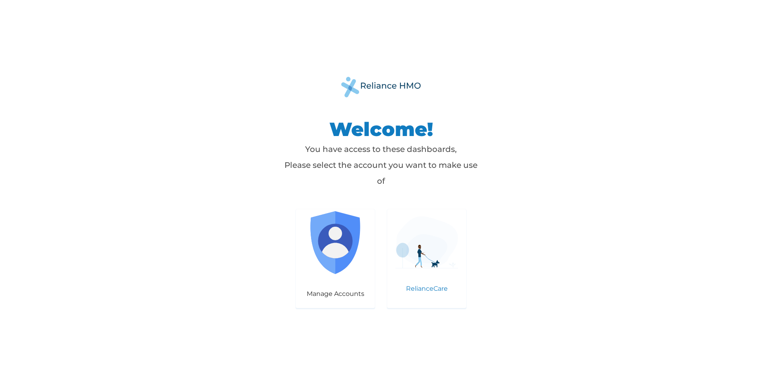  Describe the element at coordinates (335, 242) in the screenshot. I see `img: user` at that location.